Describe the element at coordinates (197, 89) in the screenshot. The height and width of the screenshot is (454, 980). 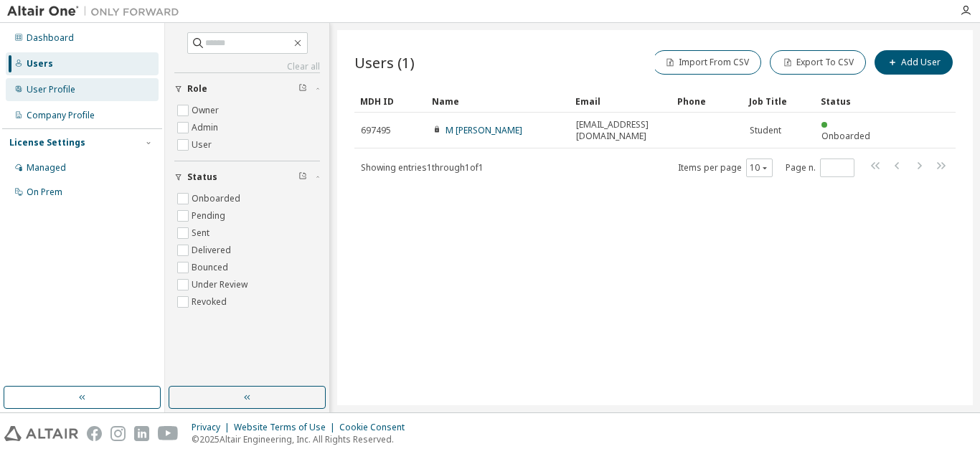
I see `span: Role` at that location.